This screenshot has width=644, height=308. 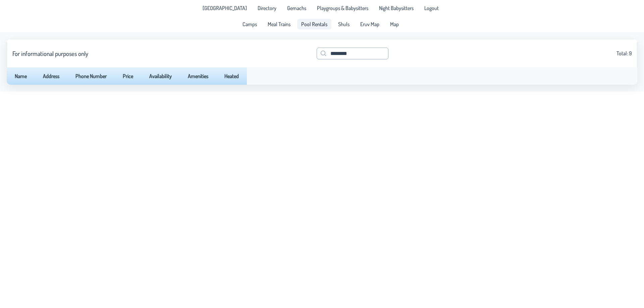 I want to click on a: Playgroups & Babysitters, so click(x=342, y=8).